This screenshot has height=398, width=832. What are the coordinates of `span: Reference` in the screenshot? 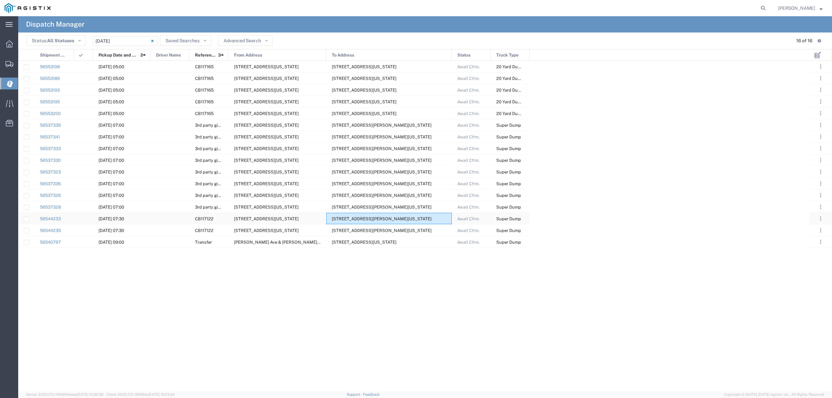 It's located at (205, 55).